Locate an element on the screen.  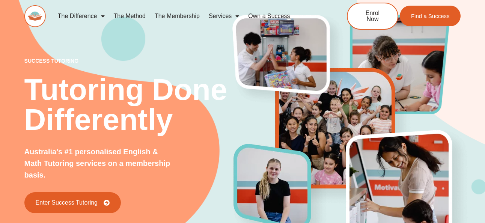
span: Enter Success Tutoring is located at coordinates (66, 203).